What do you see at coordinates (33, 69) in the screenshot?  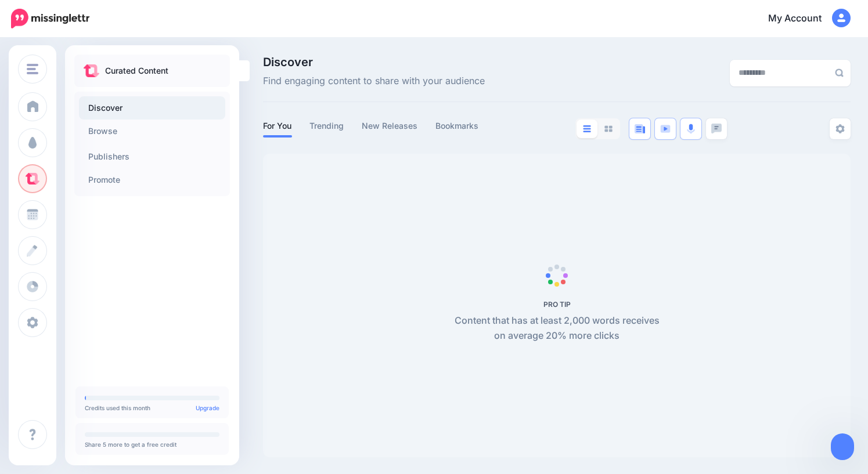 I see `img: menu.png` at bounding box center [33, 69].